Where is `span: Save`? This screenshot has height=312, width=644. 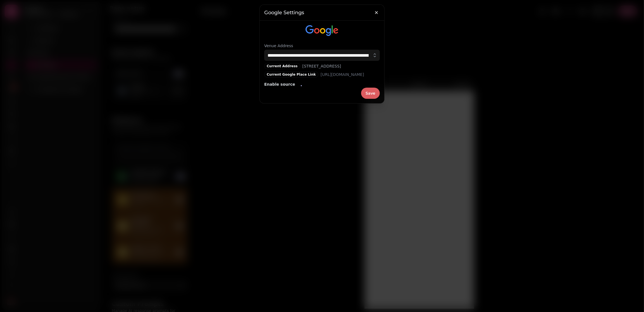 span: Save is located at coordinates (370, 93).